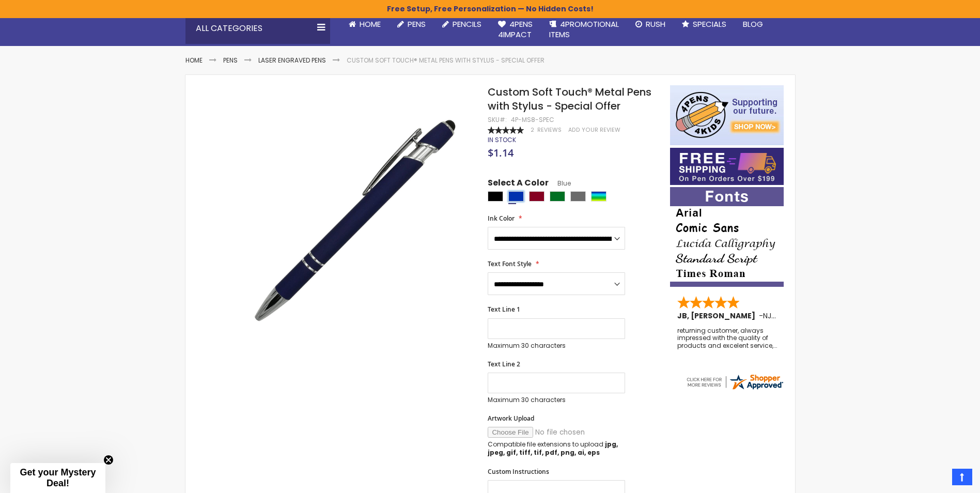 This screenshot has width=980, height=493. Describe the element at coordinates (553, 448) in the screenshot. I see `strong: jpg, jpeg, gif, tiff, tif, pdf, png, ai, eps` at that location.